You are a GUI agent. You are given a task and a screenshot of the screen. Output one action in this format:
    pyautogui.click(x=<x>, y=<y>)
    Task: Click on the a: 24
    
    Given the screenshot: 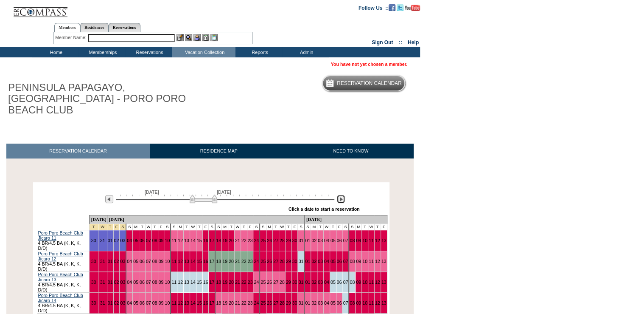 What is the action you would take?
    pyautogui.click(x=256, y=282)
    